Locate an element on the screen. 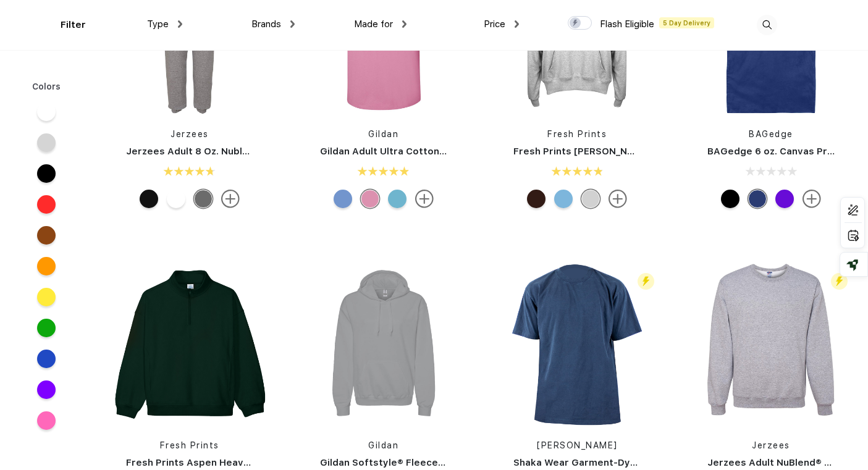  div: Azalea is located at coordinates (370, 199).